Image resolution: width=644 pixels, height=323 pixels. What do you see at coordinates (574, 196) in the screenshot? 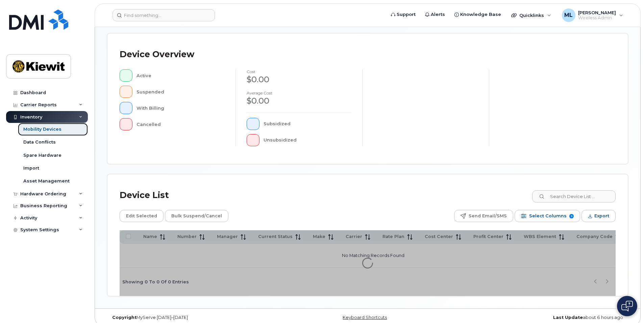
I see `input: Search Device List ...` at bounding box center [574, 196].